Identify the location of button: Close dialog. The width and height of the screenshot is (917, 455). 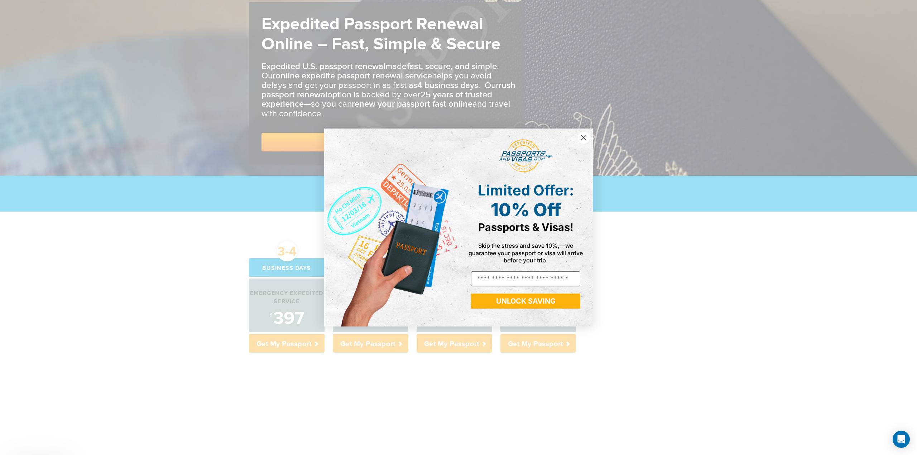
(584, 138).